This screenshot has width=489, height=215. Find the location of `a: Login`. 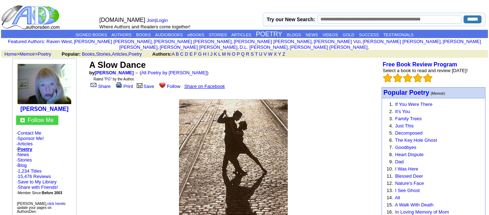

a: Login is located at coordinates (162, 20).